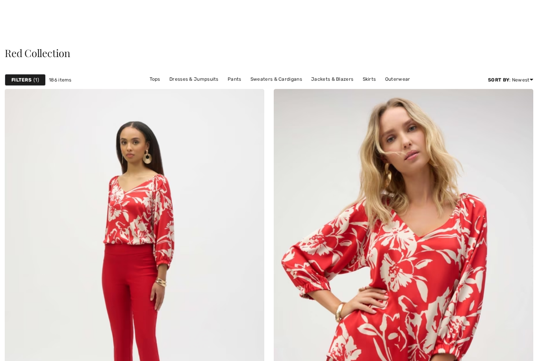  What do you see at coordinates (499, 80) in the screenshot?
I see `strong: Sort By` at bounding box center [499, 80].